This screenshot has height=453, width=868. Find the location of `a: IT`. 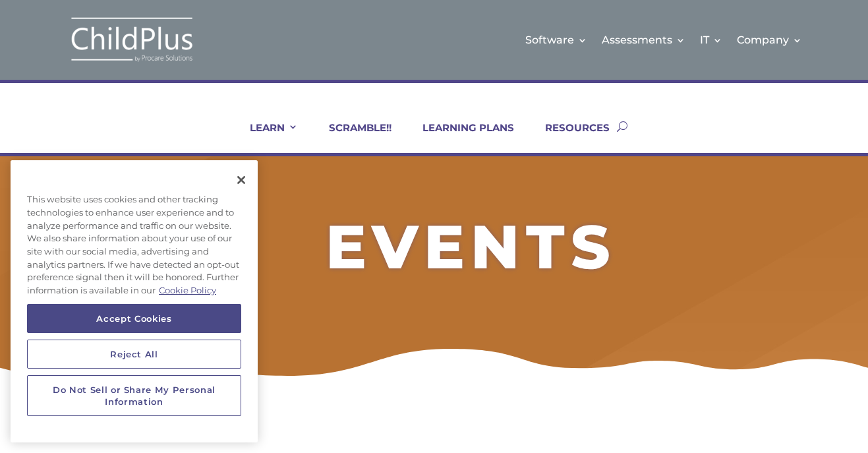

a: IT is located at coordinates (711, 40).